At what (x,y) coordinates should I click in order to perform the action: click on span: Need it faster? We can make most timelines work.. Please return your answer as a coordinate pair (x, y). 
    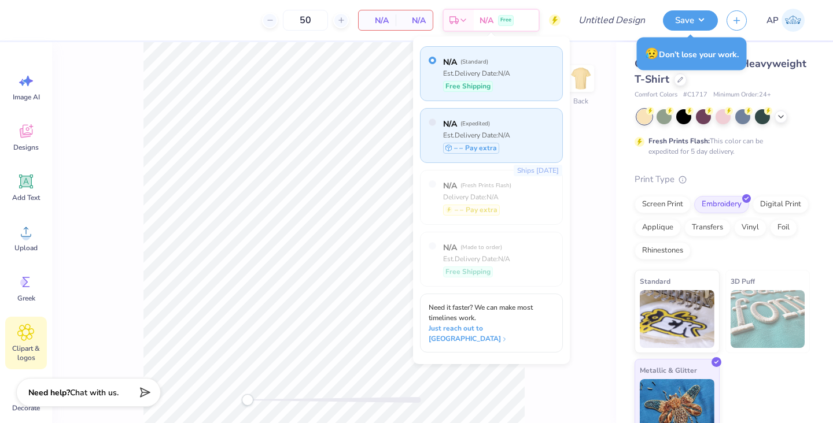
    Looking at the image, I should click on (480, 313).